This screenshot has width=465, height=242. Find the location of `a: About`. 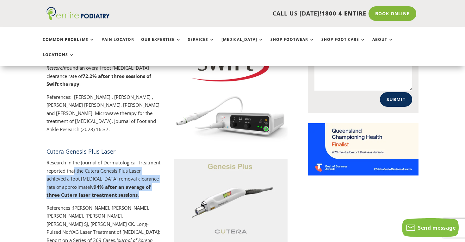

a: About is located at coordinates (383, 44).